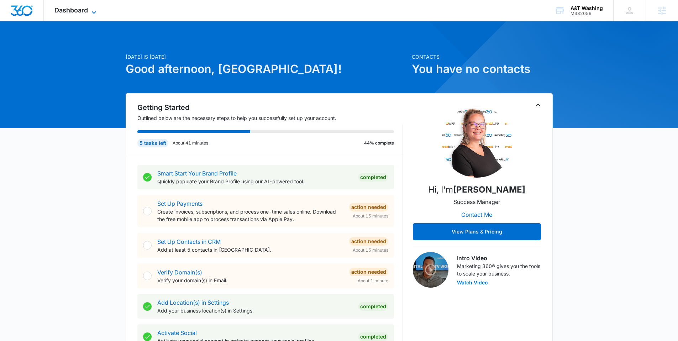 The height and width of the screenshot is (341, 678). I want to click on div: v 4.0.24, so click(27, 14).